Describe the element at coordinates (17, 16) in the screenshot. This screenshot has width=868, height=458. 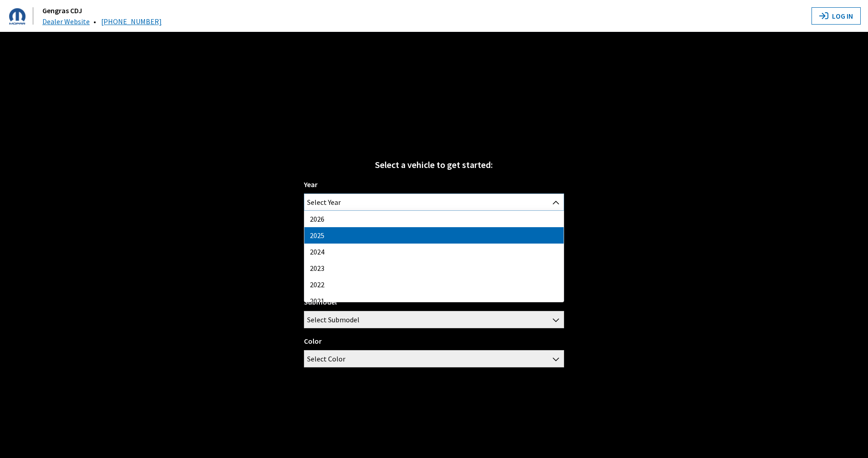
I see `img: Dashboard` at that location.